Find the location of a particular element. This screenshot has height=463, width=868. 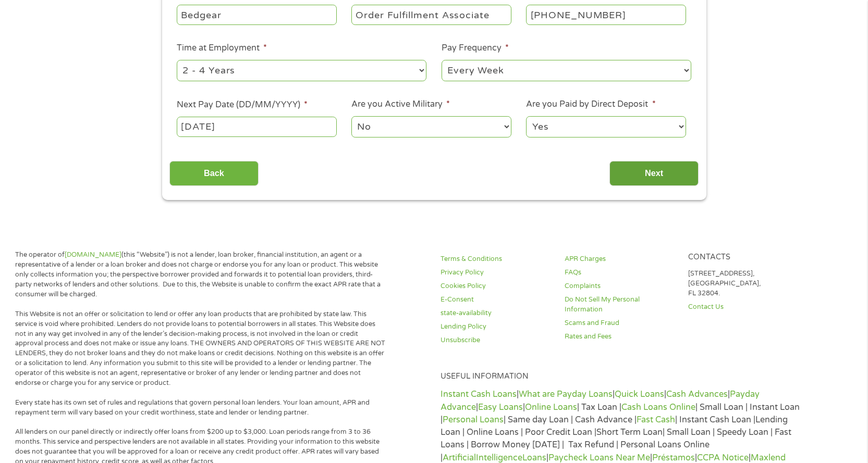

input: Next is located at coordinates (654, 174).